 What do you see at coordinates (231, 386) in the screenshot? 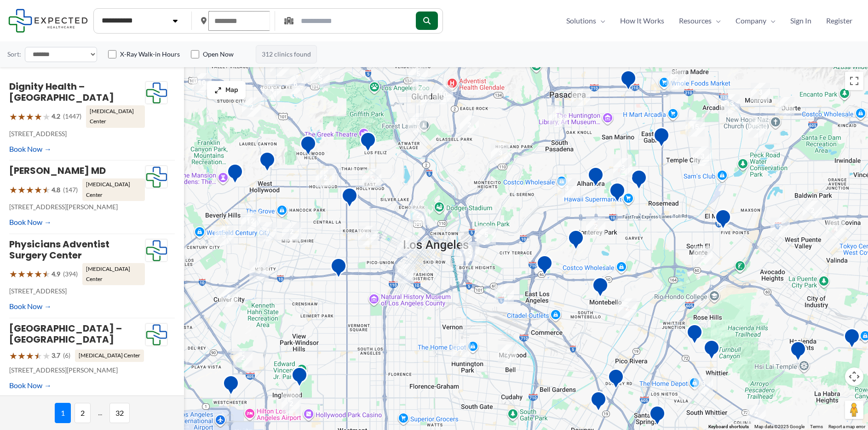
I see `div: Westchester Advanced Imaging` at bounding box center [231, 386].